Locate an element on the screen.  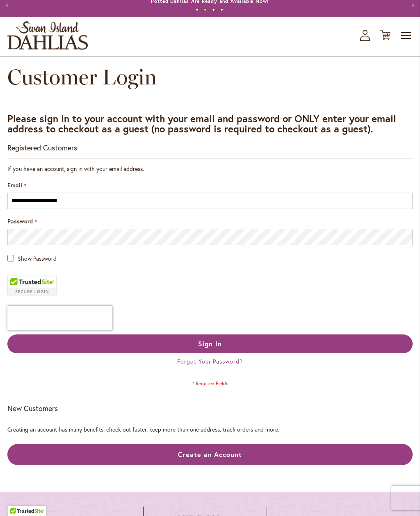
button: 4 of 4 is located at coordinates (222, 9).